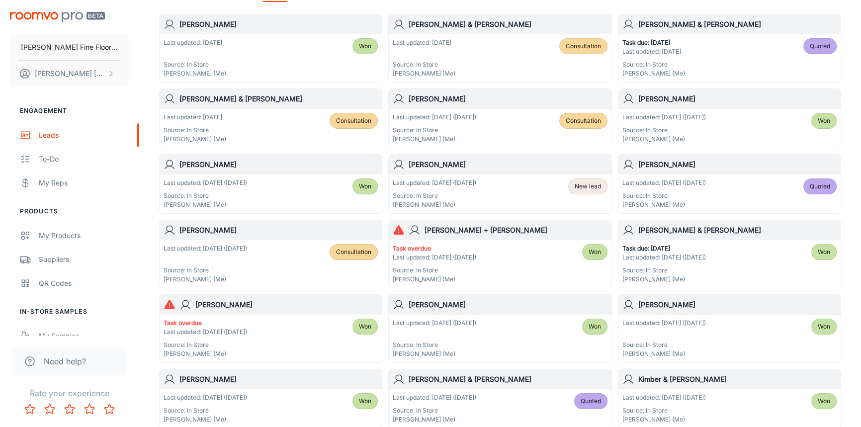  What do you see at coordinates (70, 409) in the screenshot?
I see `button: Rate 3 star` at bounding box center [70, 409].